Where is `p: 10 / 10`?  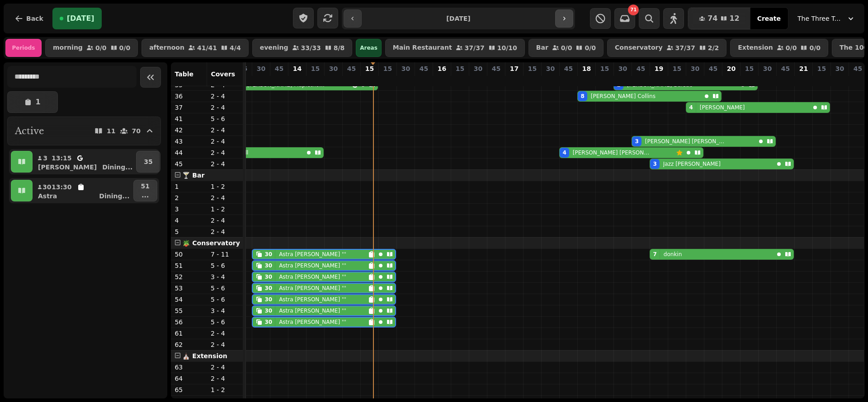
p: 10 / 10 is located at coordinates (507, 48).